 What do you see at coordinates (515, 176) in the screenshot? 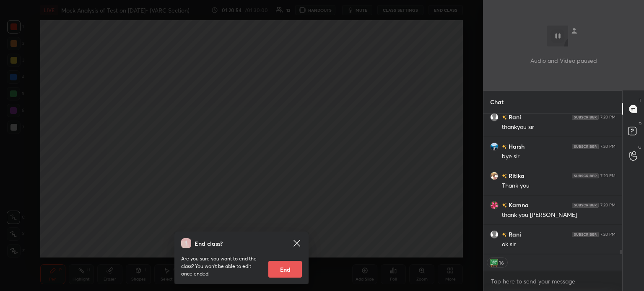
I see `h6: Ritika` at bounding box center [515, 176].